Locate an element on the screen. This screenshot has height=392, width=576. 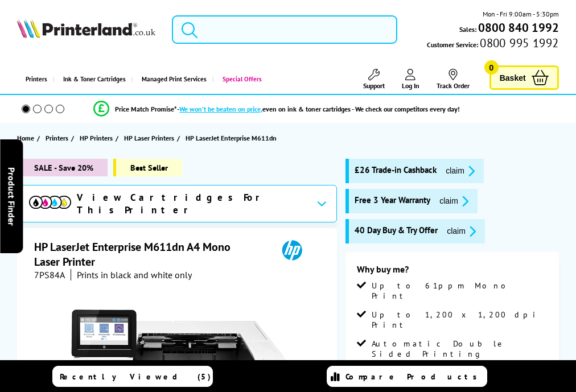
span: 0800 995 1992 is located at coordinates (518, 43).